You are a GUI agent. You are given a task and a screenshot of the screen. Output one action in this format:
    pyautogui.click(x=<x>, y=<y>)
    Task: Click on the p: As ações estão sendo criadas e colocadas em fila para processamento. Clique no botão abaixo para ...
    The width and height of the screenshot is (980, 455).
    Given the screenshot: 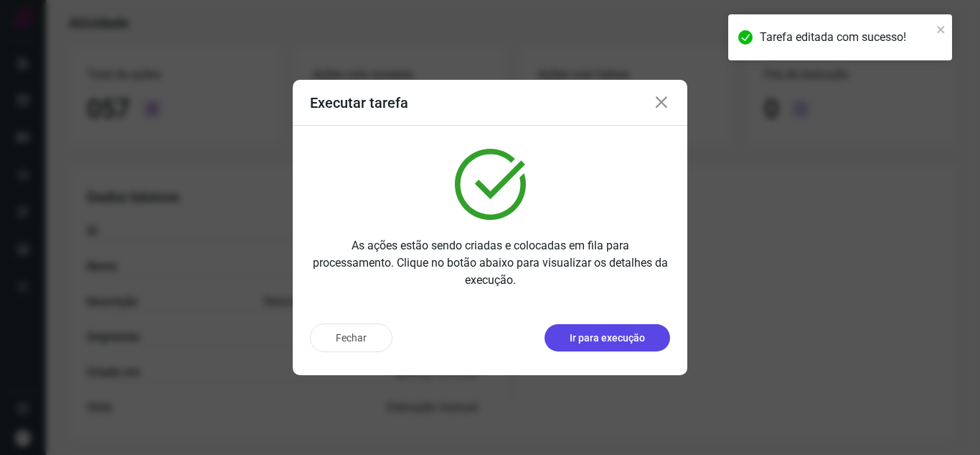 What is the action you would take?
    pyautogui.click(x=490, y=263)
    